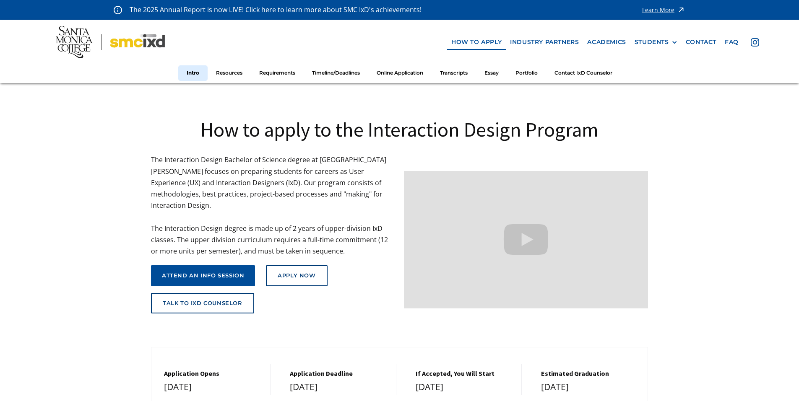 Image resolution: width=799 pixels, height=401 pixels. Describe the element at coordinates (400, 73) in the screenshot. I see `a: Online Application` at that location.